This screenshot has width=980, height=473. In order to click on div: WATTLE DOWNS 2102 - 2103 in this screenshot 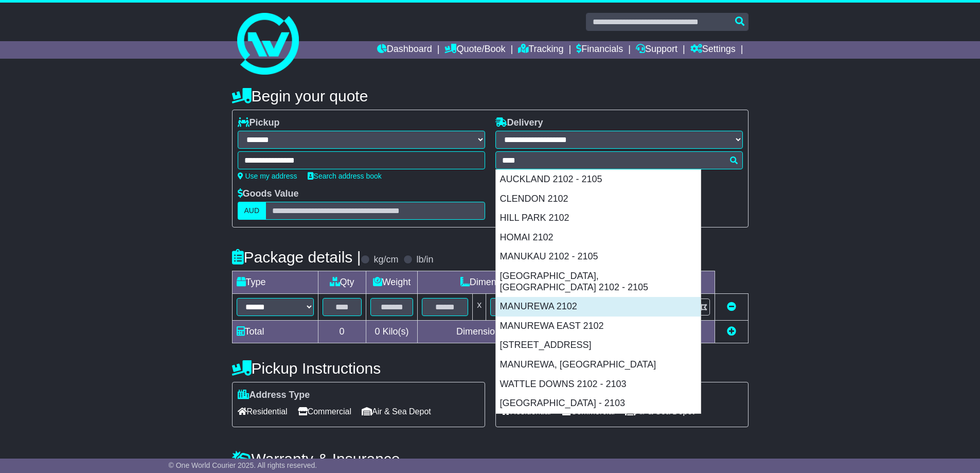, I will do `click(598, 384)`.